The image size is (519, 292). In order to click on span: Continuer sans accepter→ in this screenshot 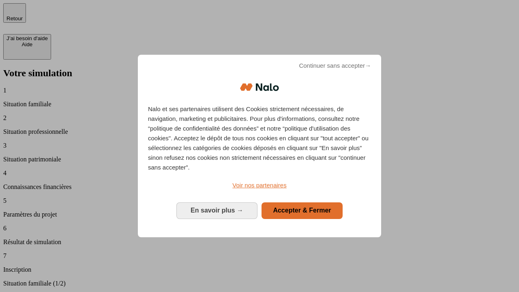, I will do `click(335, 66)`.